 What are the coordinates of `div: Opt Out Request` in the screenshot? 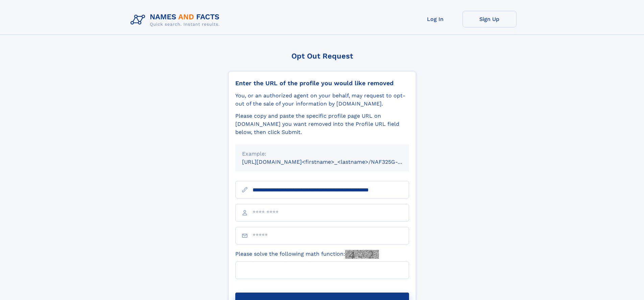 It's located at (322, 56).